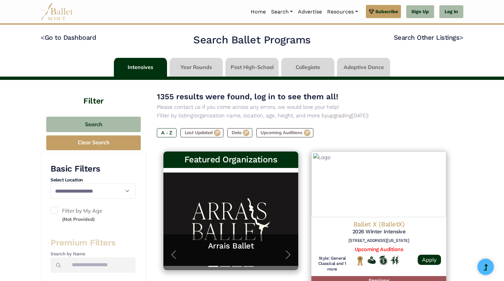 The height and width of the screenshot is (281, 504). I want to click on button: Search, so click(94, 124).